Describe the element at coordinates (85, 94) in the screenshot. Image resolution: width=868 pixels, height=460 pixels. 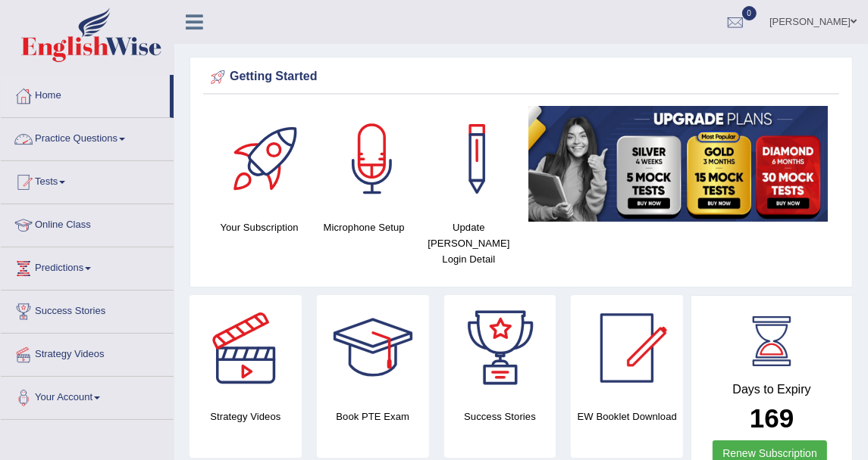
I see `a: Home` at that location.